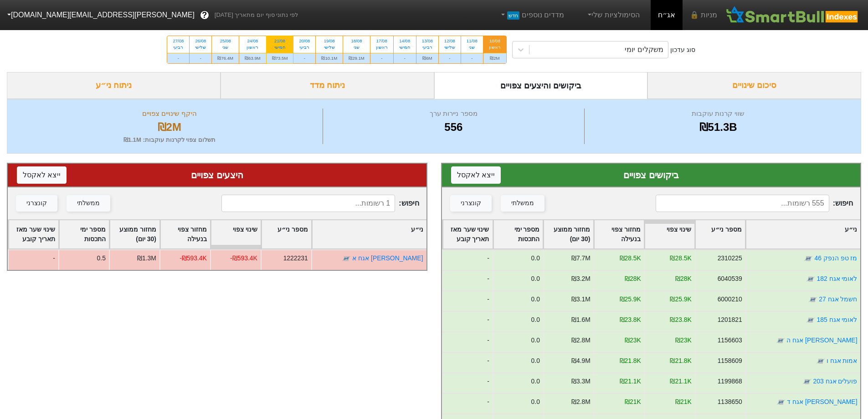 The image size is (868, 419). Describe the element at coordinates (742, 204) in the screenshot. I see `input: 555 רשומות...` at that location.